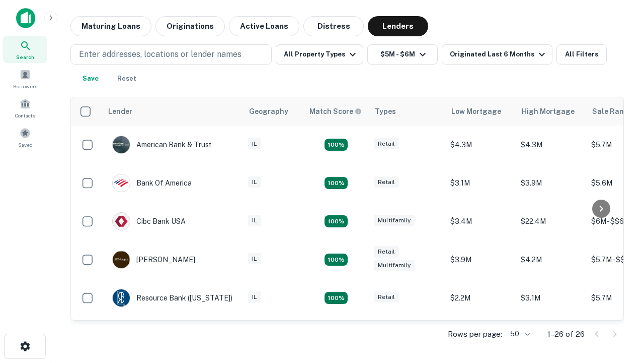  What do you see at coordinates (120, 112) in the screenshot?
I see `div: Lender` at bounding box center [120, 112].